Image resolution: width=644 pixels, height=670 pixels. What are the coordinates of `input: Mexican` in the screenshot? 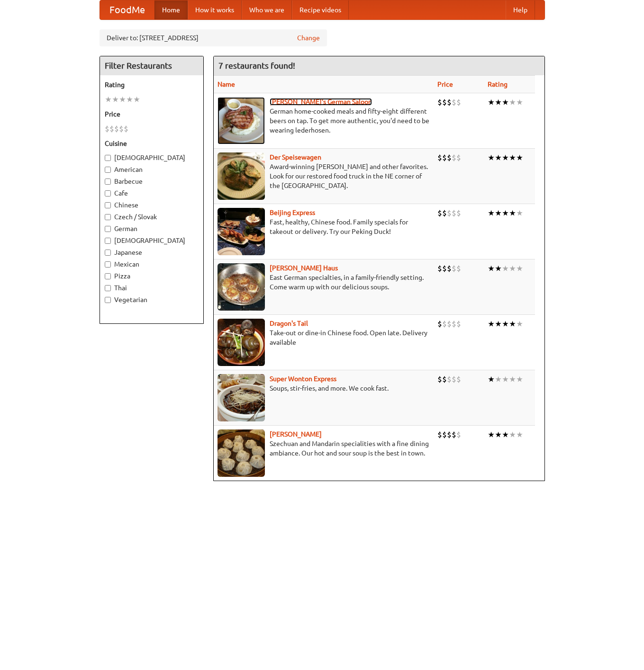 It's located at (108, 264).